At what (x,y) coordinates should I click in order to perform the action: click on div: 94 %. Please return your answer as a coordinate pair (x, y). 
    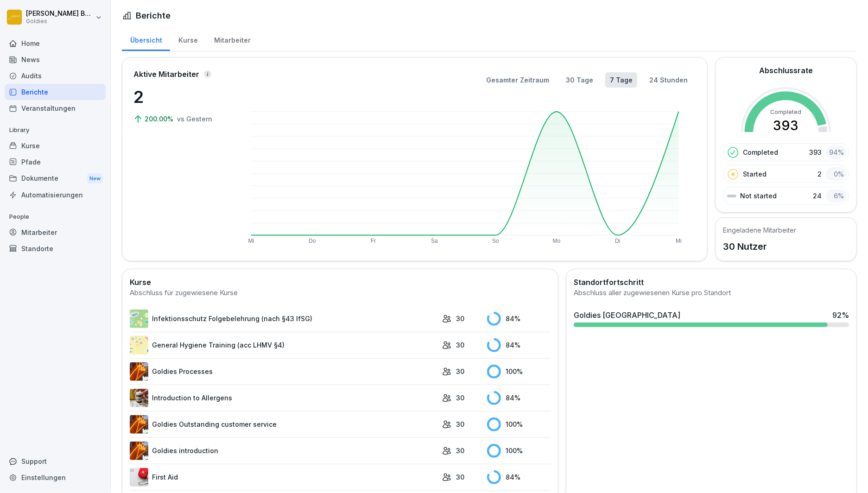
    Looking at the image, I should click on (837, 152).